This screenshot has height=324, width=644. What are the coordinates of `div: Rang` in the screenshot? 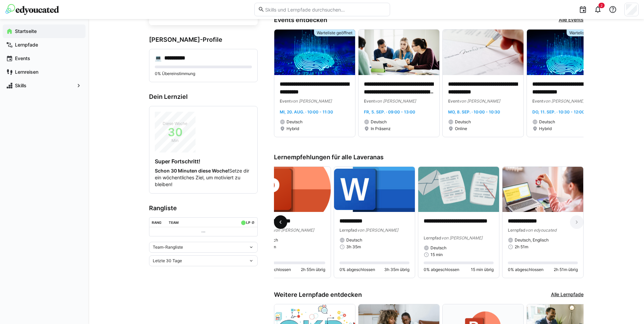 It's located at (157, 222).